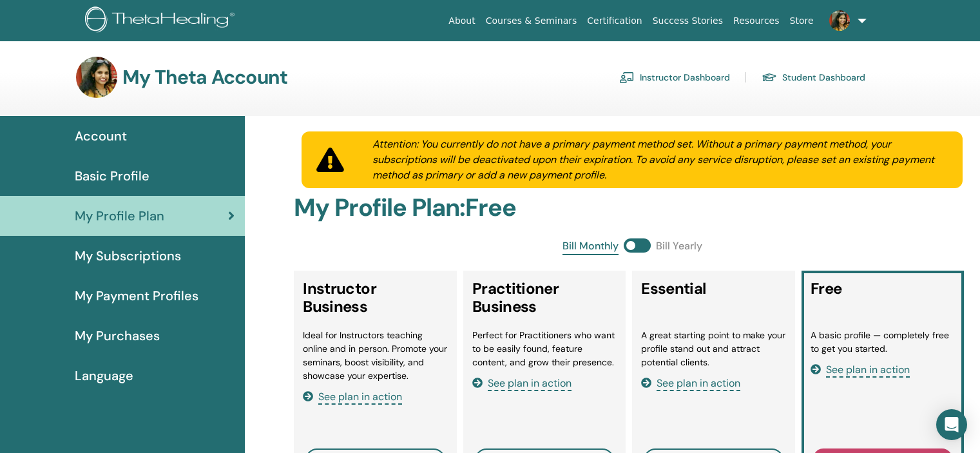 This screenshot has height=453, width=980. I want to click on a: About, so click(461, 20).